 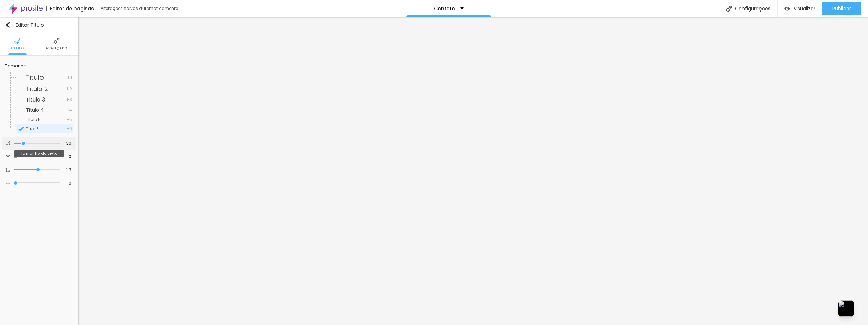 What do you see at coordinates (24, 25) in the screenshot?
I see `div: Editar Título` at bounding box center [24, 25].